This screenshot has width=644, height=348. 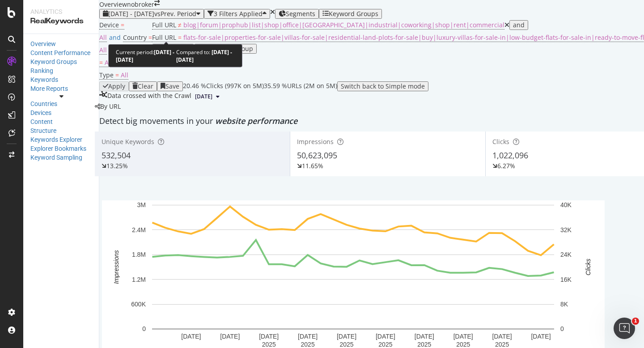 What do you see at coordinates (204, 96) in the screenshot?
I see `span: 2025 Sep. 1st` at bounding box center [204, 96].